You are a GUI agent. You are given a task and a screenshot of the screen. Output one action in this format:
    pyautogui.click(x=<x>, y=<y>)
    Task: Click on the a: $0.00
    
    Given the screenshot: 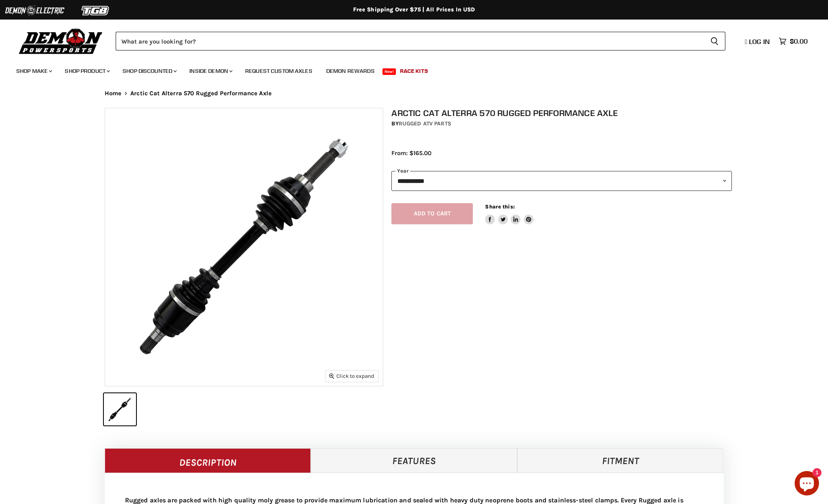 What is the action you would take?
    pyautogui.click(x=793, y=41)
    